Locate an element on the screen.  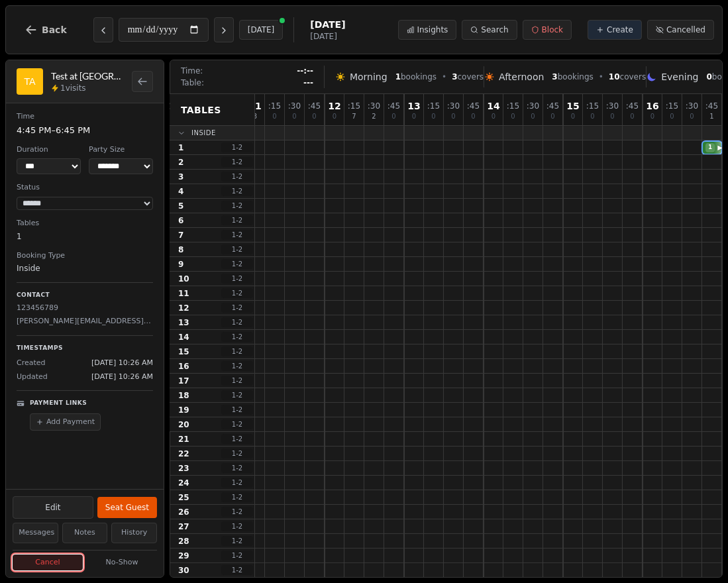
span: 9 is located at coordinates (181, 264).